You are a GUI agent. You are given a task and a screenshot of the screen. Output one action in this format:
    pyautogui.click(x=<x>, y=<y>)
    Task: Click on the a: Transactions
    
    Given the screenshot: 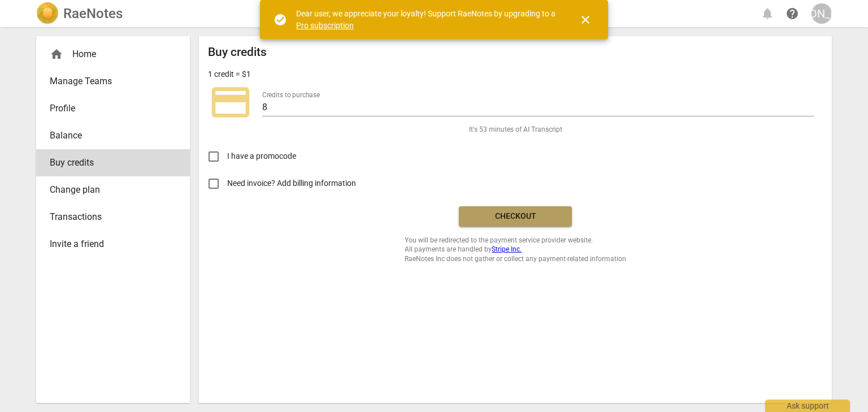 What is the action you would take?
    pyautogui.click(x=113, y=217)
    